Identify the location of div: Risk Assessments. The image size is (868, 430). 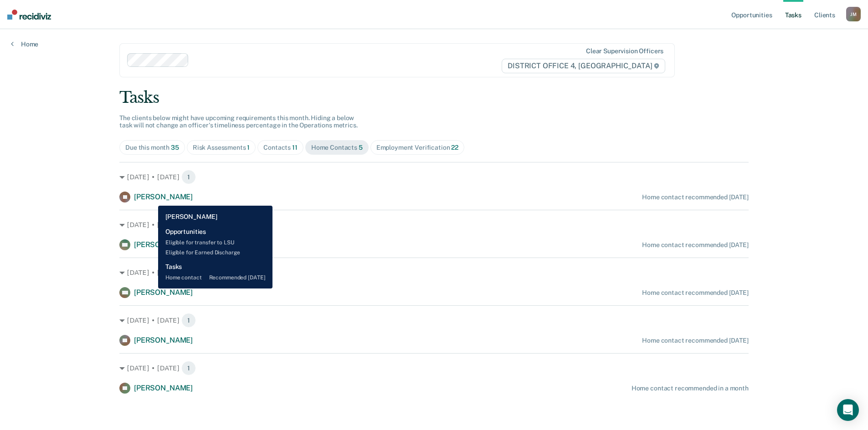
(222, 148).